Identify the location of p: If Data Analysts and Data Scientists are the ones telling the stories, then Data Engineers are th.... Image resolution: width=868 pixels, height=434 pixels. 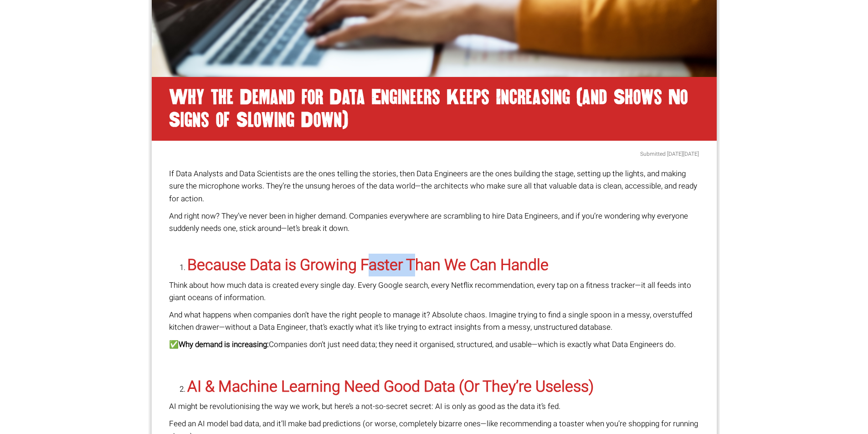
(434, 186).